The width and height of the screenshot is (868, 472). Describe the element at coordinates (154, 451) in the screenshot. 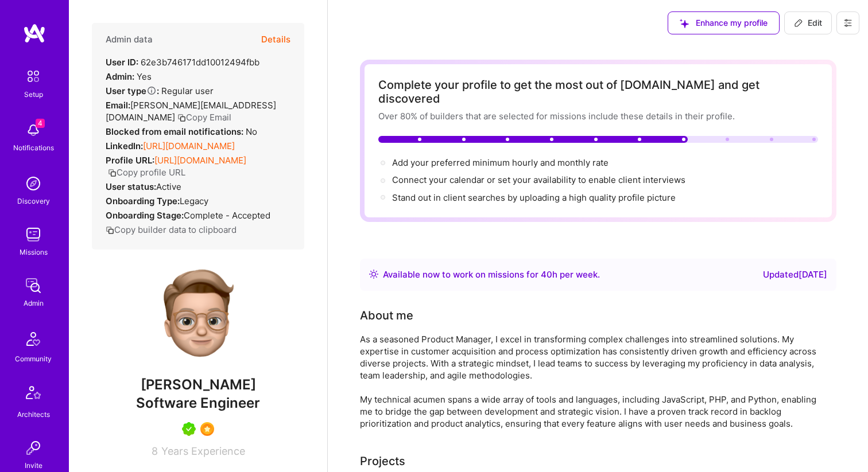

I see `span: 8` at that location.